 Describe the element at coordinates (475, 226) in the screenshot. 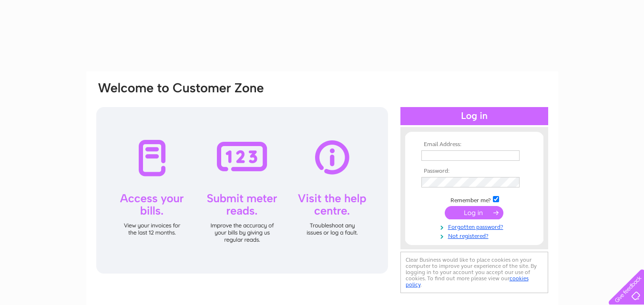

I see `a: Forgotten password?` at that location.